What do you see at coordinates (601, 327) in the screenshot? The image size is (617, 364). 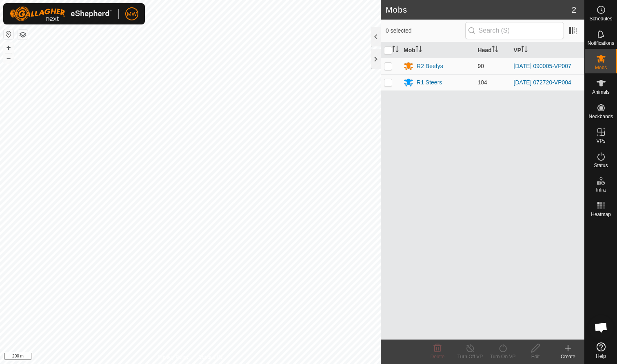 I see `div: Open chat` at bounding box center [601, 327].